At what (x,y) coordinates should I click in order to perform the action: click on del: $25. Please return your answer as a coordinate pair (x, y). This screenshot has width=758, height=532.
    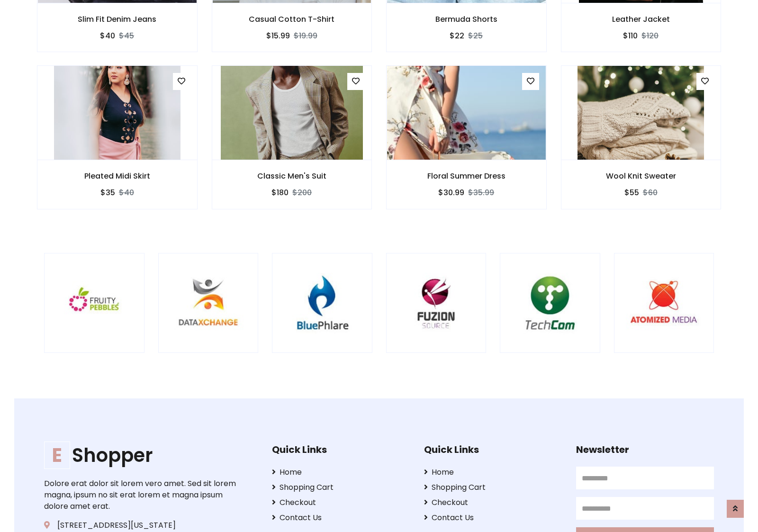
    Looking at the image, I should click on (475, 36).